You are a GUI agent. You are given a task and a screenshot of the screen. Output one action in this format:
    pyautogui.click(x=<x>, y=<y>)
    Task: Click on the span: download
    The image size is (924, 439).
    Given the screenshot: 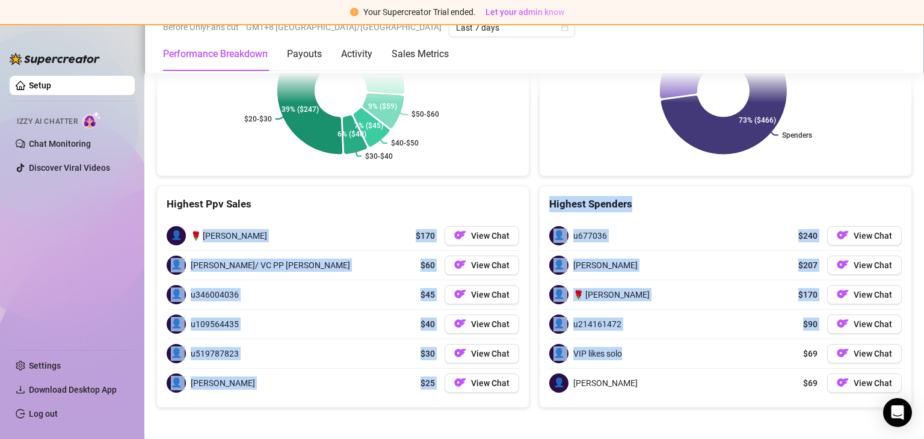 What is the action you would take?
    pyautogui.click(x=20, y=390)
    